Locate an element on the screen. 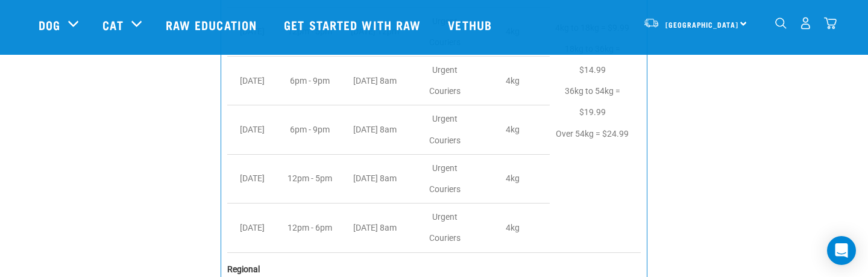  img: home-icon@2x.png is located at coordinates (830, 23).